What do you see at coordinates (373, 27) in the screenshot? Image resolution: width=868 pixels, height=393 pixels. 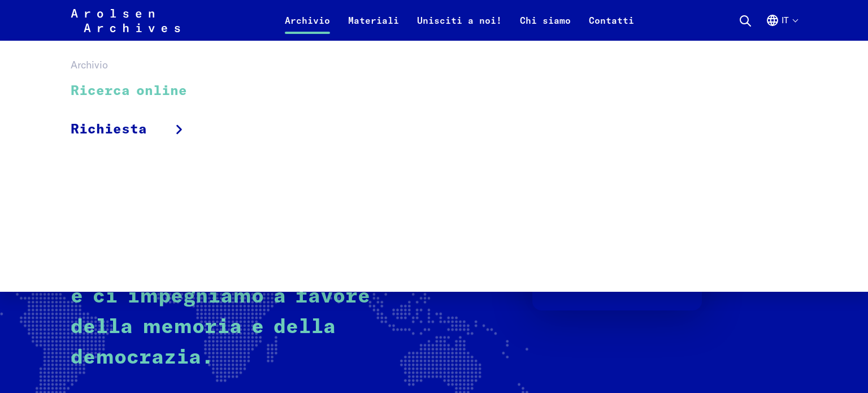 I see `a: Materiali` at bounding box center [373, 27].